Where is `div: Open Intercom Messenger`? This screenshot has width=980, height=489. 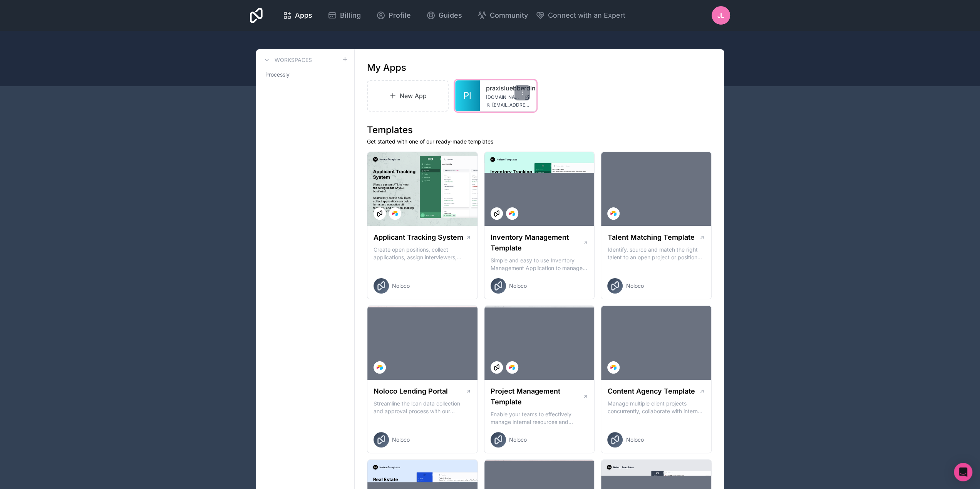
div: Open Intercom Messenger is located at coordinates (963, 472).